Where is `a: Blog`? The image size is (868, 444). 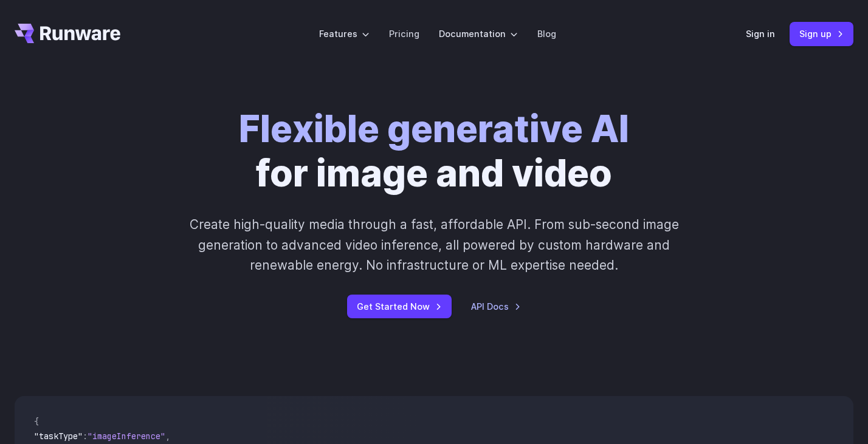 a: Blog is located at coordinates (546, 33).